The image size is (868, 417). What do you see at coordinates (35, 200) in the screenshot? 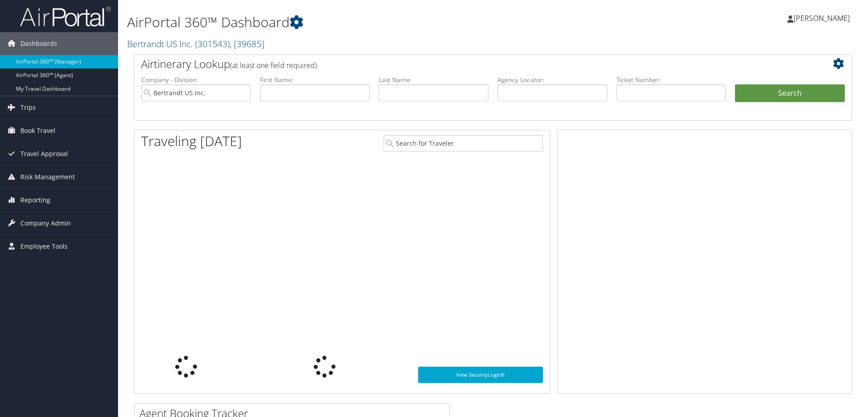
I see `span: Reporting` at bounding box center [35, 200].